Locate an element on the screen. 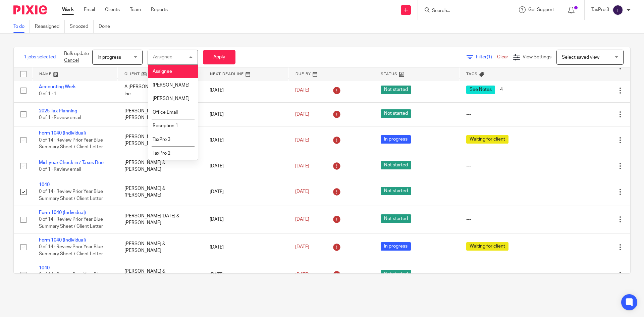 The height and width of the screenshot is (317, 644). span: 1 jobs selected is located at coordinates (40, 57).